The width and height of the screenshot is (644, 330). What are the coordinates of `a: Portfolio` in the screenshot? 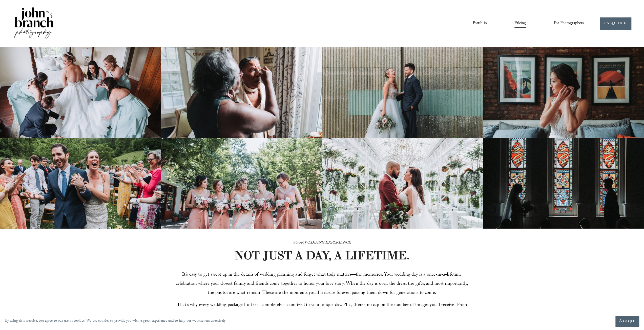 It's located at (479, 24).